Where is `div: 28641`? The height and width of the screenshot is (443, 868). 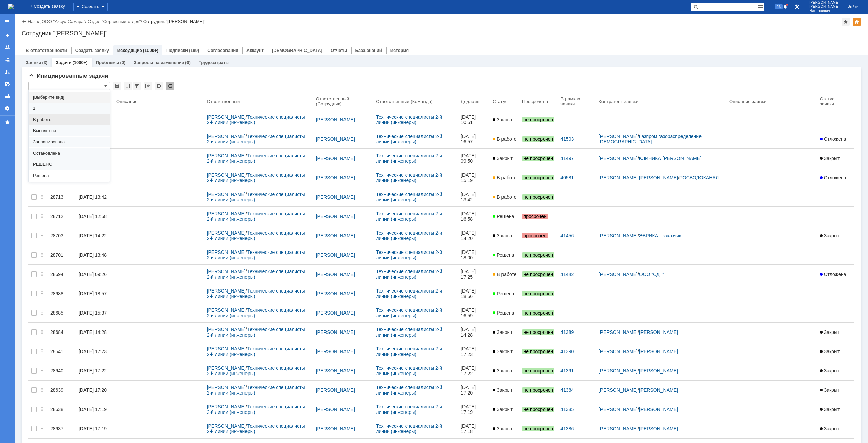 div: 28641 is located at coordinates (62, 351).